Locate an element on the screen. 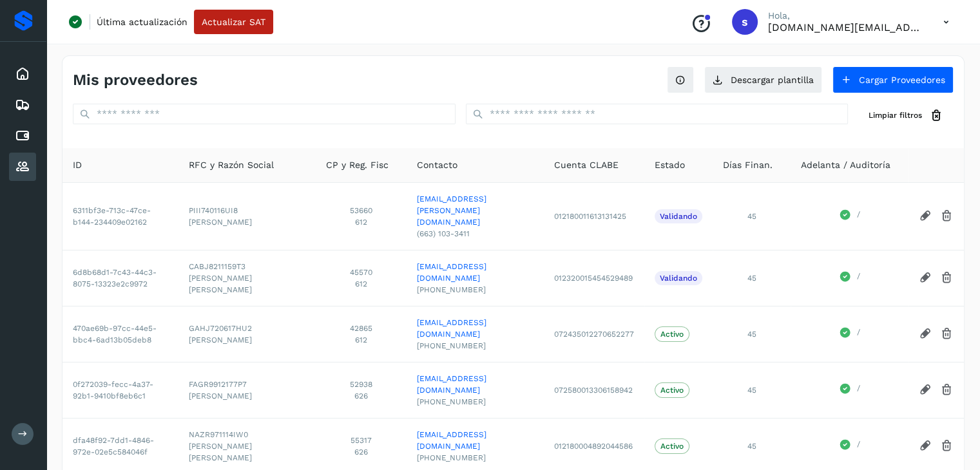 The image size is (980, 470). div: Inicio is located at coordinates (22, 74).